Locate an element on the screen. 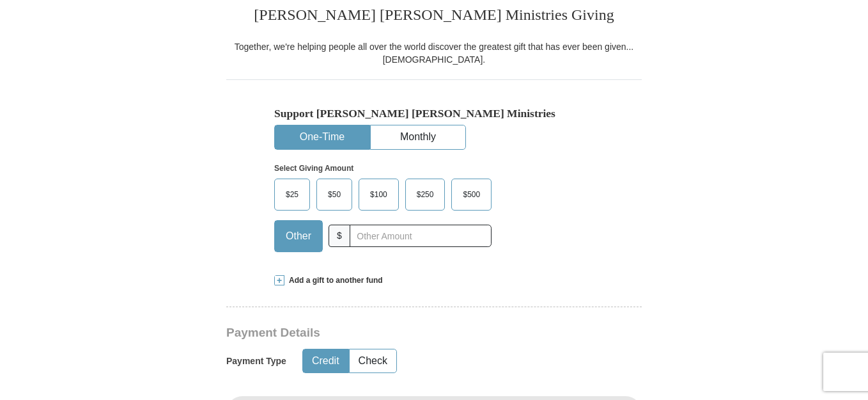 This screenshot has height=400, width=868. button: Credit is located at coordinates (326, 360).